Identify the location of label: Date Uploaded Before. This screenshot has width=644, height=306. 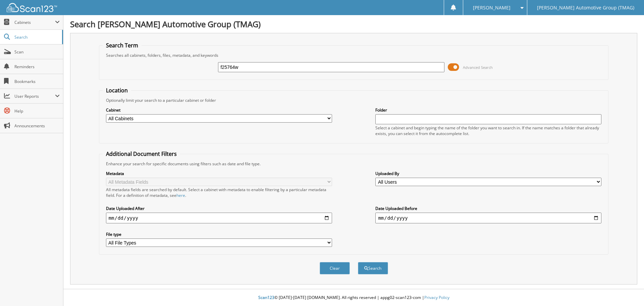
(489, 208).